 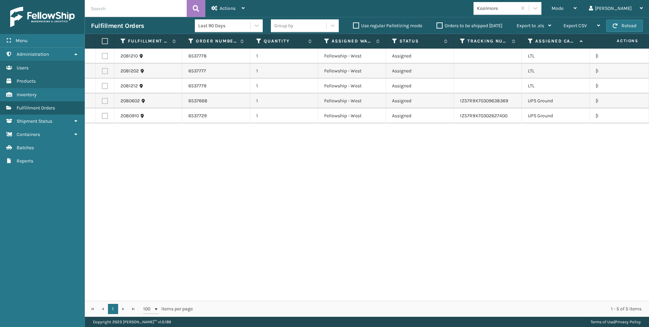 What do you see at coordinates (148, 41) in the screenshot?
I see `label: Fulfillment Order Id` at bounding box center [148, 41].